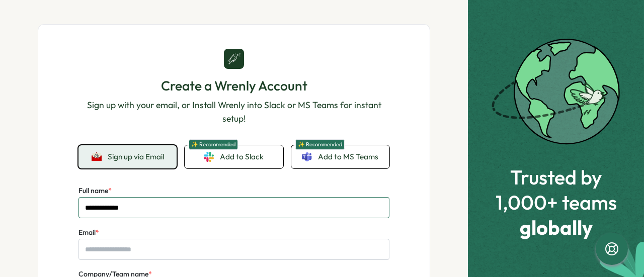 The height and width of the screenshot is (277, 644). What do you see at coordinates (556, 227) in the screenshot?
I see `span: globally` at bounding box center [556, 227].